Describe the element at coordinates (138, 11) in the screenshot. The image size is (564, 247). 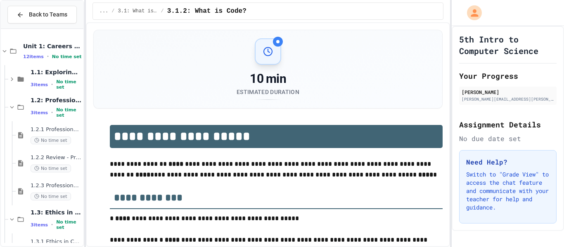
I see `span: 3.1: What is Code?` at that location.